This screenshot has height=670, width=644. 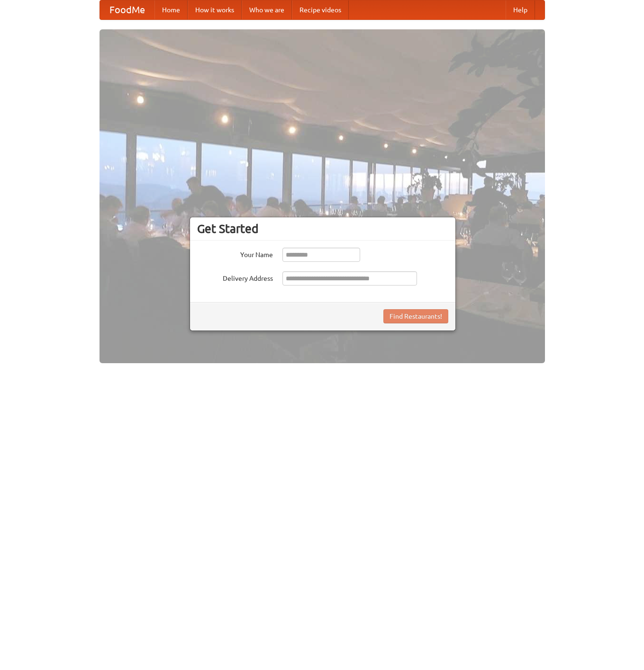 What do you see at coordinates (235, 277) in the screenshot?
I see `label: Delivery Address` at bounding box center [235, 277].